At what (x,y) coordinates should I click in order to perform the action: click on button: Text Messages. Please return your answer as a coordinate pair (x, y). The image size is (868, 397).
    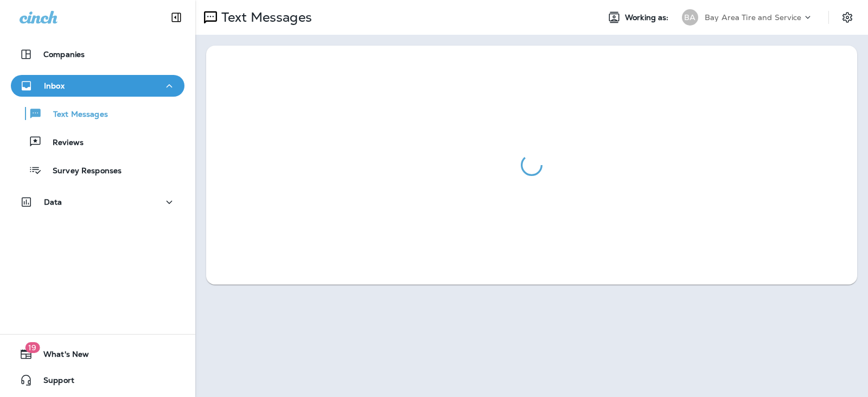
    Looking at the image, I should click on (97, 114).